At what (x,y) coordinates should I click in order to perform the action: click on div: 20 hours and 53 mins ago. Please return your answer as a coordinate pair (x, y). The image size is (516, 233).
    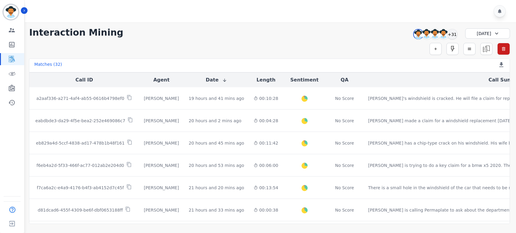
    Looking at the image, I should click on (216, 166).